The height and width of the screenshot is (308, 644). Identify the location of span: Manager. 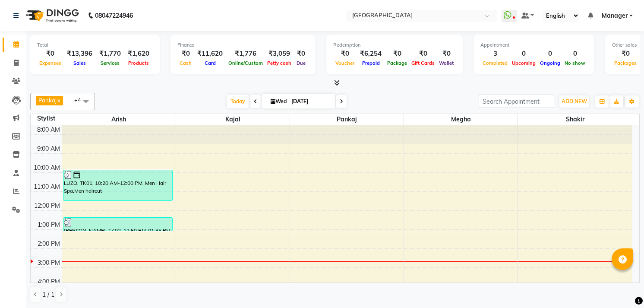
(615, 16).